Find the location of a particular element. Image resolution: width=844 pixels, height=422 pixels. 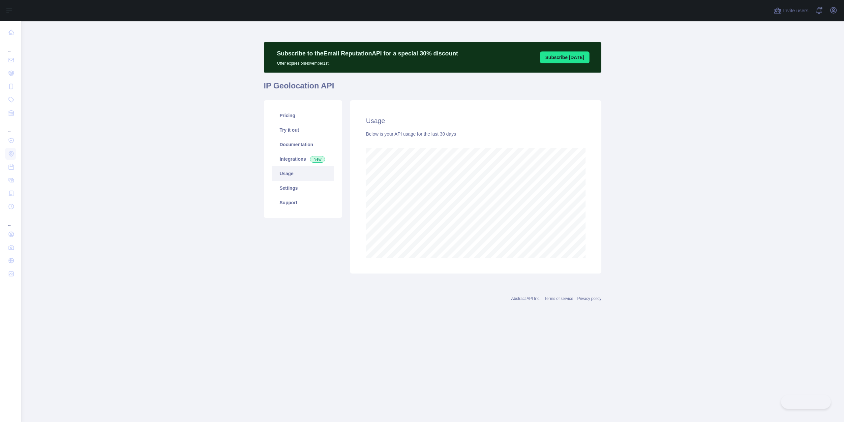

a: Pricing is located at coordinates (303, 115).